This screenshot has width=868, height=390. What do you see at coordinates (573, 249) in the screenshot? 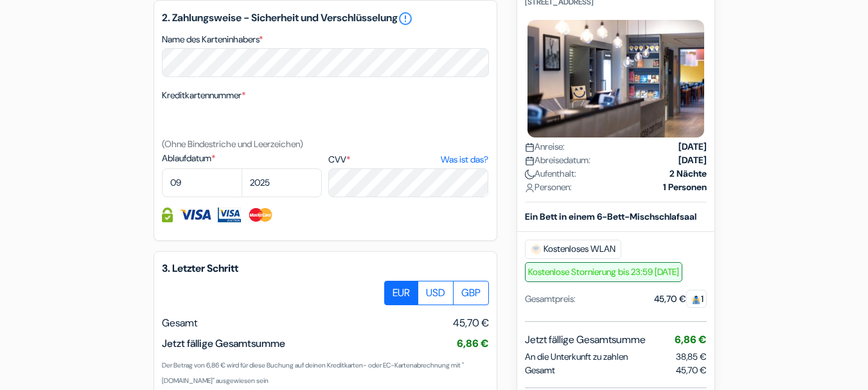
I see `span: Kostenloses WLAN` at bounding box center [573, 249].